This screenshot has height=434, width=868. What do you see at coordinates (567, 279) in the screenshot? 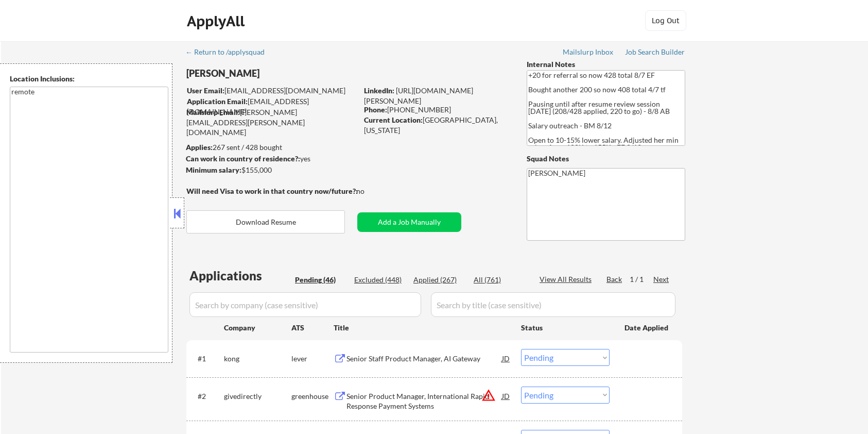
I see `div: View All Results` at bounding box center [567, 279].